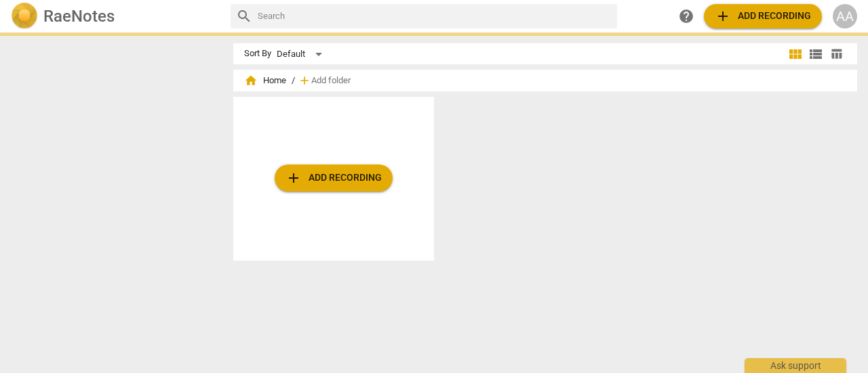 The width and height of the screenshot is (868, 373). I want to click on a: LogoRaeNotes, so click(115, 16).